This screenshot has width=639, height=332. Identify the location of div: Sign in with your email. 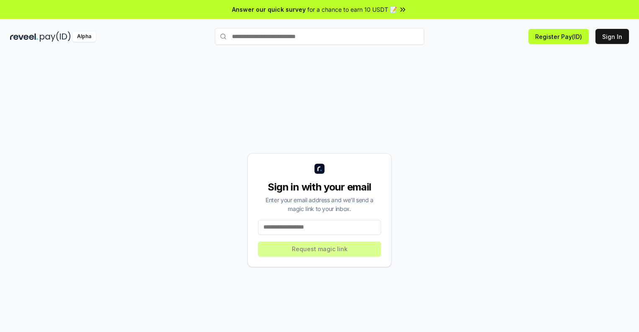
(320, 187).